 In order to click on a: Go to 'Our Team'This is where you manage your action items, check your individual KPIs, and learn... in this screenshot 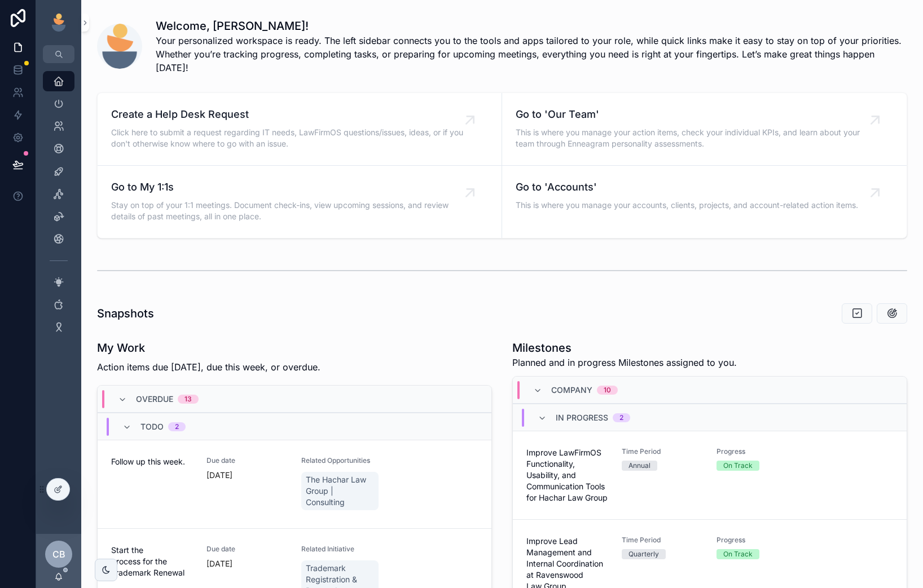, I will do `click(705, 129)`.